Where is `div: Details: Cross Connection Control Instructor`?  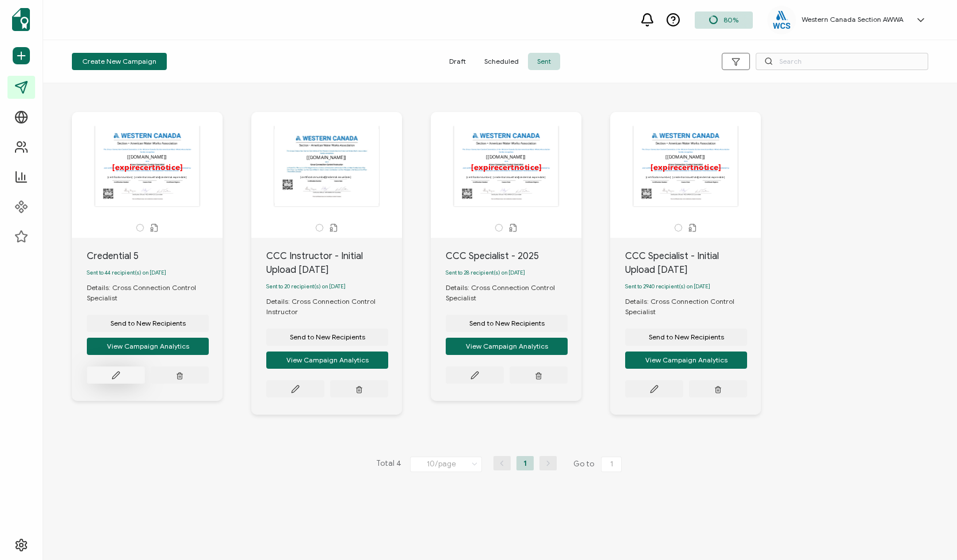
div: Details: Cross Connection Control Instructor is located at coordinates (334, 307).